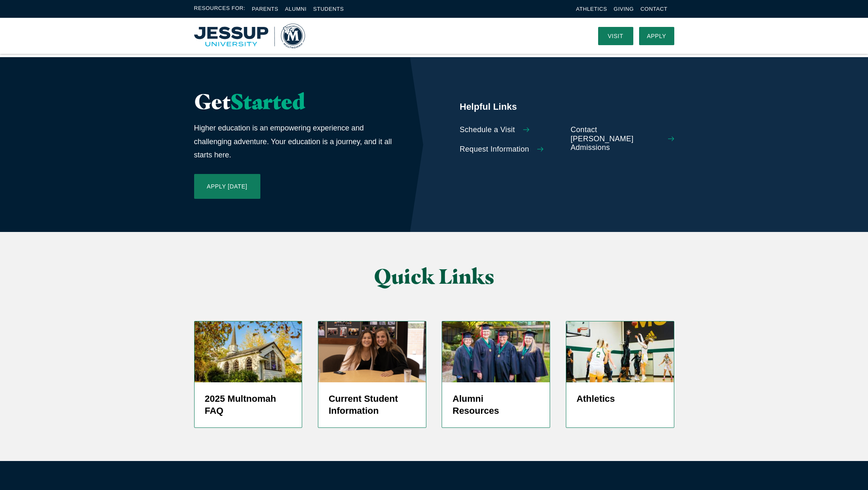  What do you see at coordinates (220, 9) in the screenshot?
I see `span: Resources For:` at bounding box center [220, 9].